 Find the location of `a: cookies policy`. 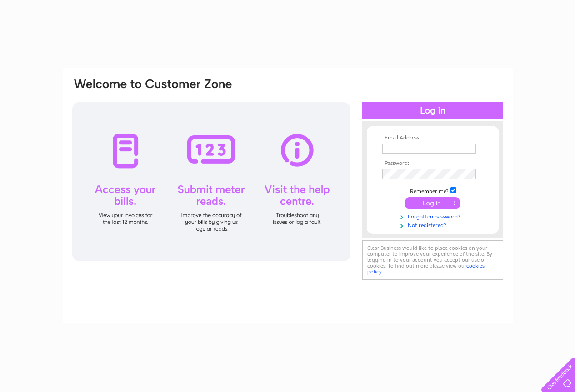

a: cookies policy is located at coordinates (426, 268).